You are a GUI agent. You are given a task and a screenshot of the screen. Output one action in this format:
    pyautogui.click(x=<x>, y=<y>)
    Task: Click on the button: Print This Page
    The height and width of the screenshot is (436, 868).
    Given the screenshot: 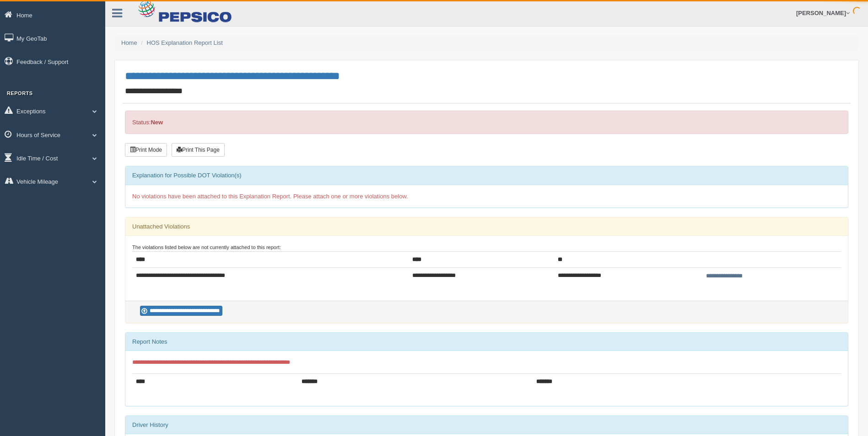 What is the action you would take?
    pyautogui.click(x=198, y=150)
    